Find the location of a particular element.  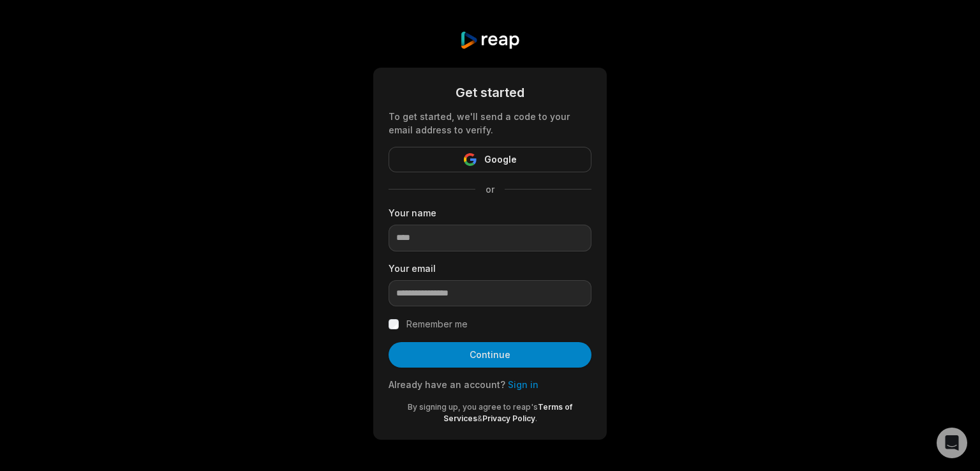

div: Get started is located at coordinates (490, 92).